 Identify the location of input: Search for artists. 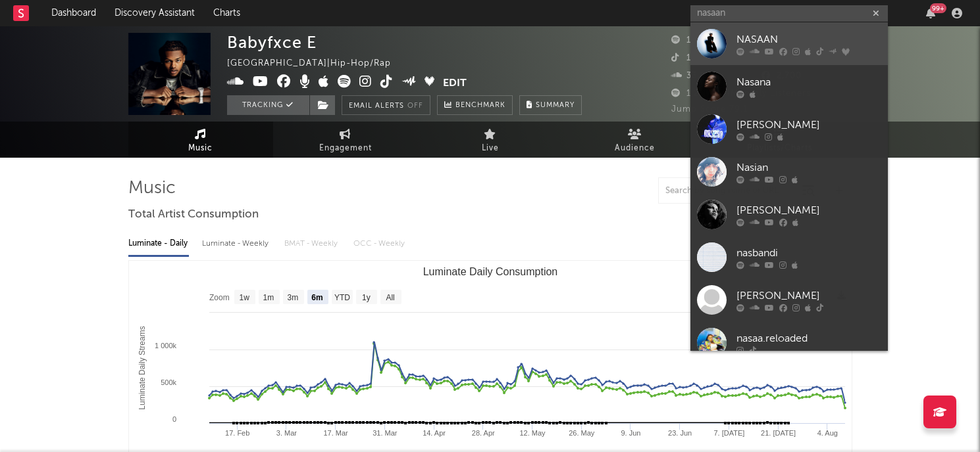
(790, 13).